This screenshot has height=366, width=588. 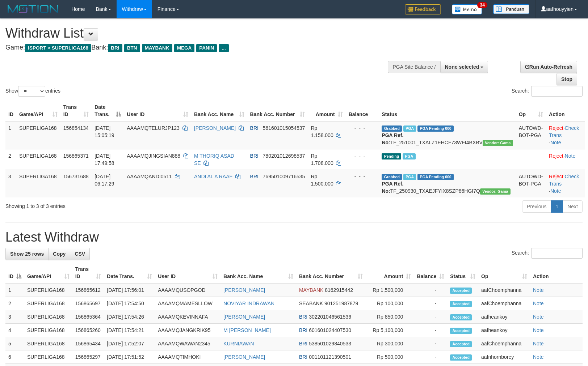 What do you see at coordinates (48, 273) in the screenshot?
I see `th: Game/API: activate to sort column ascending` at bounding box center [48, 273].